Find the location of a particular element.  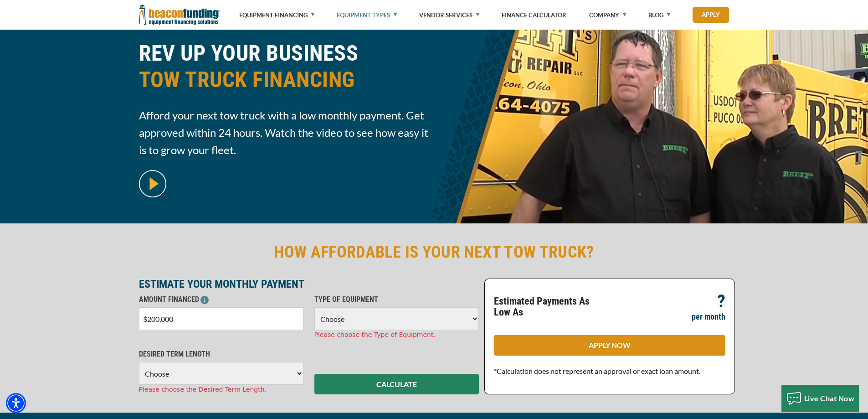

a: APPLY NOW is located at coordinates (610, 345).